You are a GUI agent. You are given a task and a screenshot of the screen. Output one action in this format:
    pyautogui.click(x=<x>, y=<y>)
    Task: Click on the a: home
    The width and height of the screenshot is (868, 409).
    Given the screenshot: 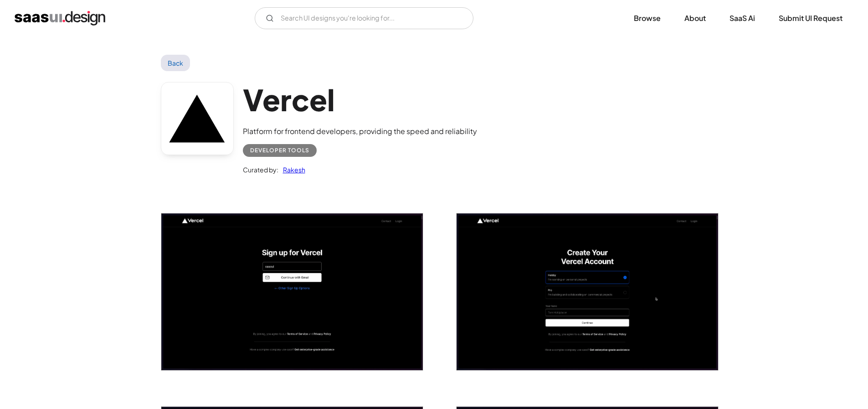 What is the action you would take?
    pyautogui.click(x=60, y=19)
    